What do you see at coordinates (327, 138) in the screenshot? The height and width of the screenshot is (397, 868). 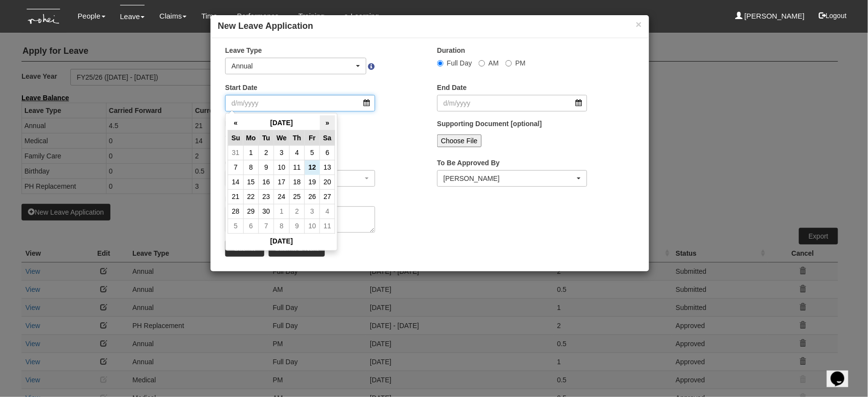 I see `th: Sa` at bounding box center [327, 138].